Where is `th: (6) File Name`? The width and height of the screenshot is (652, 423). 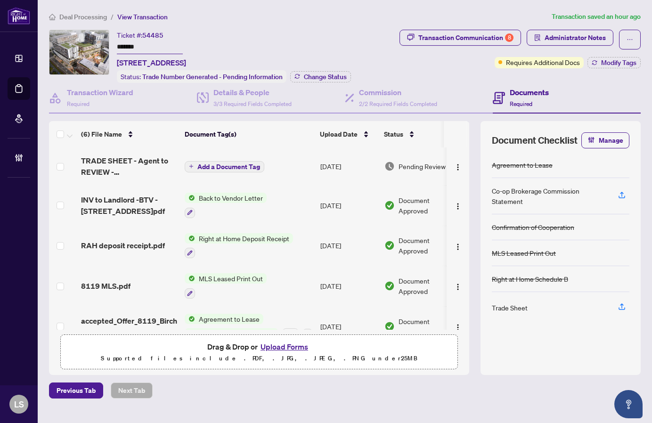 th: (6) File Name is located at coordinates (129, 134).